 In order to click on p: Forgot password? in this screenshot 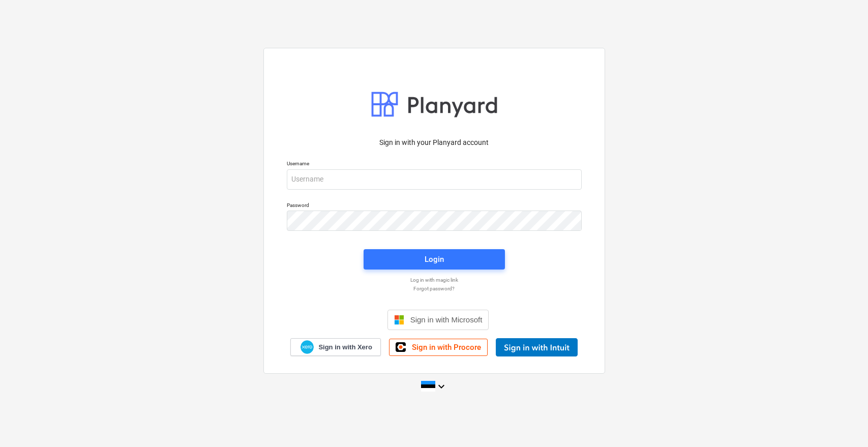, I will do `click(434, 288)`.